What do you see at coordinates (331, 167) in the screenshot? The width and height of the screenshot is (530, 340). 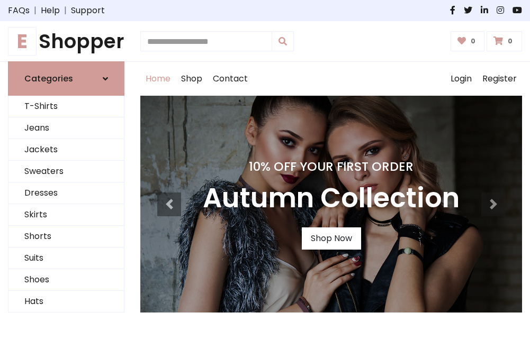 I see `h4: 10% Off Your First Order` at bounding box center [331, 167].